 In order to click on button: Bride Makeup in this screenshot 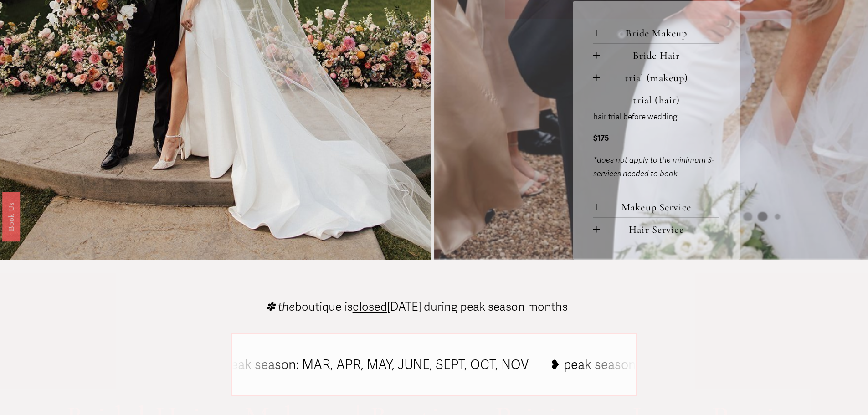, I will do `click(656, 32)`.